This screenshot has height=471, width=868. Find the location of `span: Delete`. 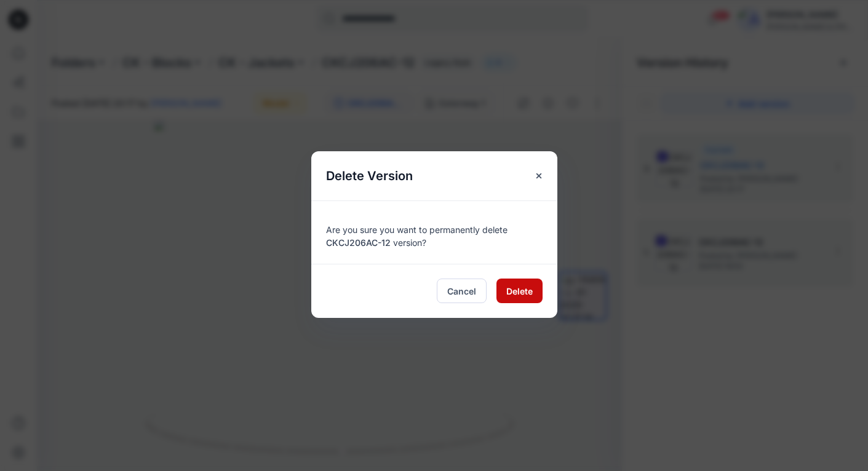

span: Delete is located at coordinates (519, 291).